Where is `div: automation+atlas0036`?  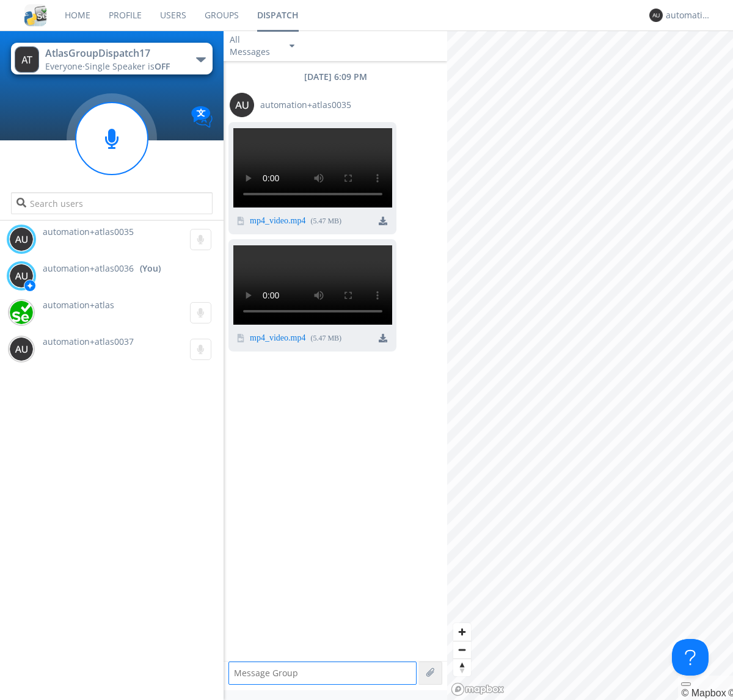 div: automation+atlas0036 is located at coordinates (688, 15).